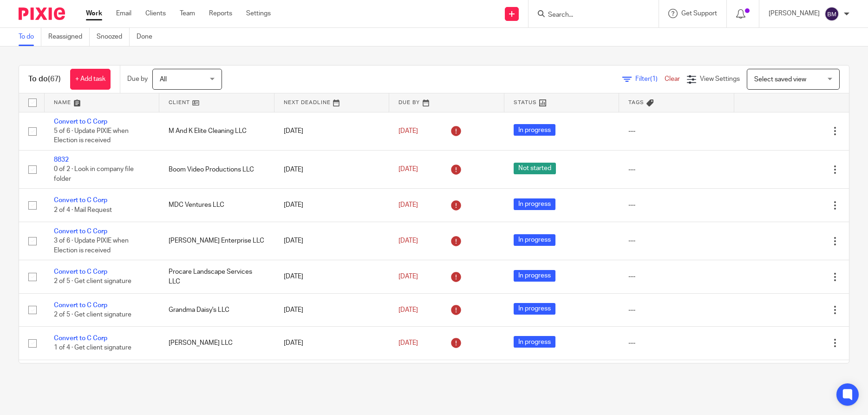  What do you see at coordinates (93, 348) in the screenshot?
I see `span: 1 of 4 · Get client signature` at bounding box center [93, 348].